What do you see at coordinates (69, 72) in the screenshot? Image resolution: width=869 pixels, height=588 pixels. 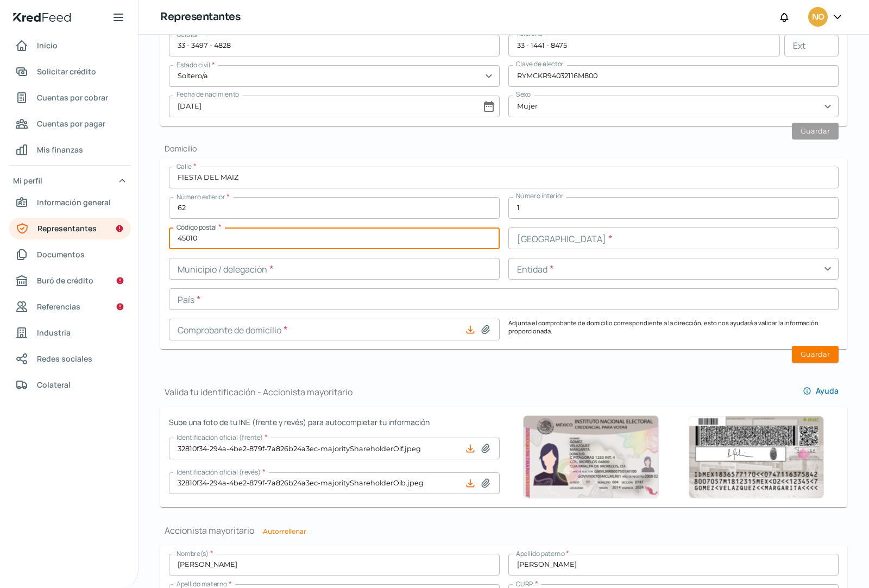 I see `a: Solicitar crédito` at bounding box center [69, 72].